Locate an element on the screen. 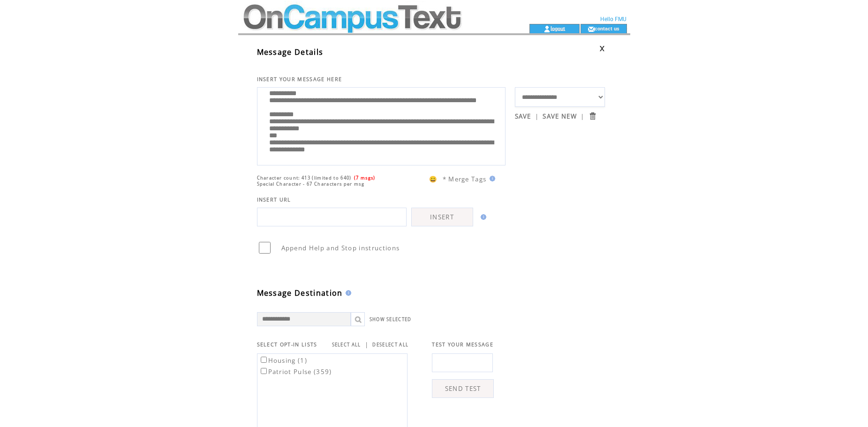 Image resolution: width=868 pixels, height=427 pixels. a: INSERT is located at coordinates (442, 217).